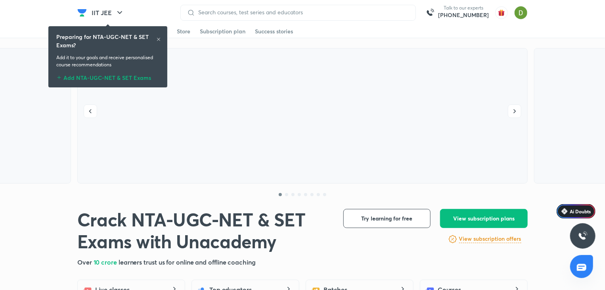 This screenshot has height=290, width=605. What do you see at coordinates (387, 218) in the screenshot?
I see `button: Try learning for free` at bounding box center [387, 218].